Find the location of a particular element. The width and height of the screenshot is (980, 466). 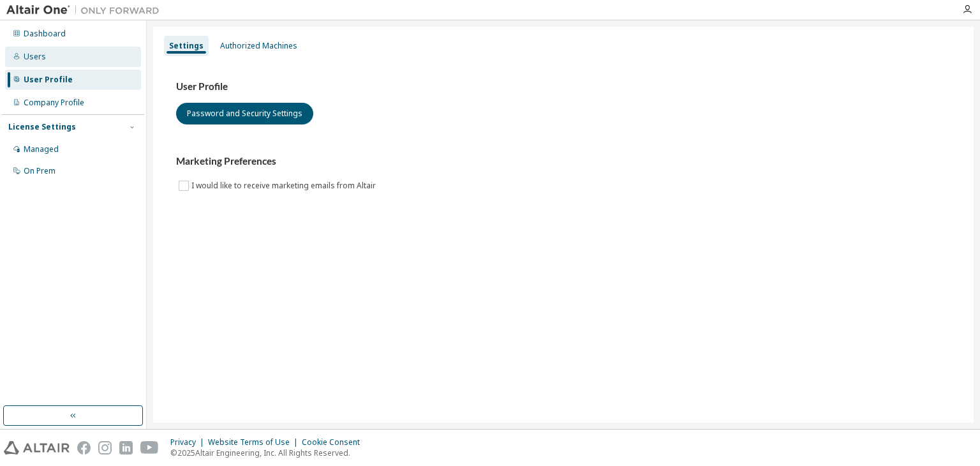

div: Settings is located at coordinates (186, 46).